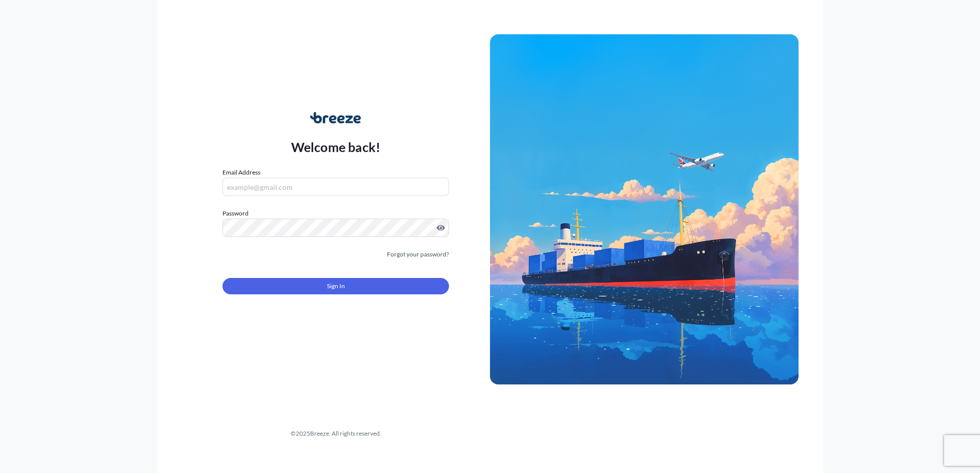  What do you see at coordinates (441, 228) in the screenshot?
I see `button: Show password` at bounding box center [441, 228].